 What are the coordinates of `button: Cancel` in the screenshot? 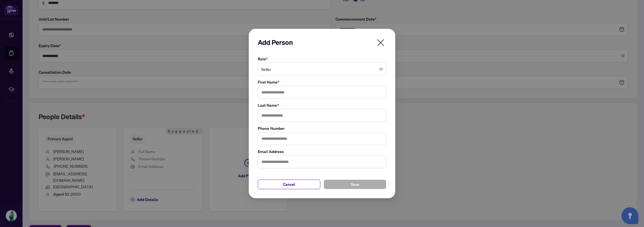 It's located at (289, 184).